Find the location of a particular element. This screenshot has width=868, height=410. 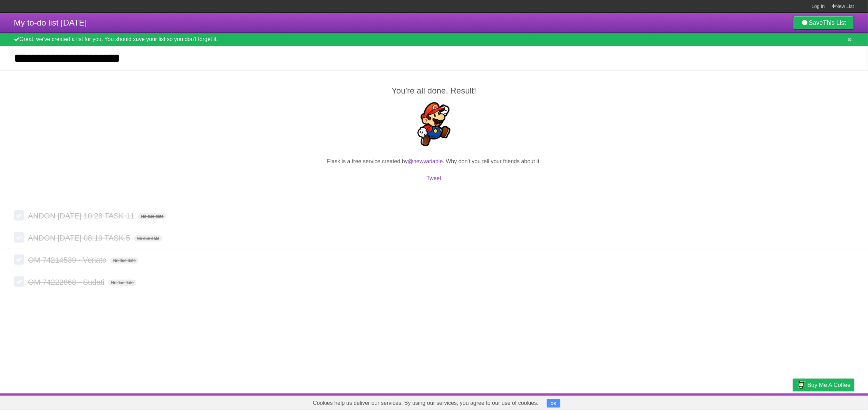

p: Flask is a free service created by . Why don't you tell your friends about it. is located at coordinates (434, 161).